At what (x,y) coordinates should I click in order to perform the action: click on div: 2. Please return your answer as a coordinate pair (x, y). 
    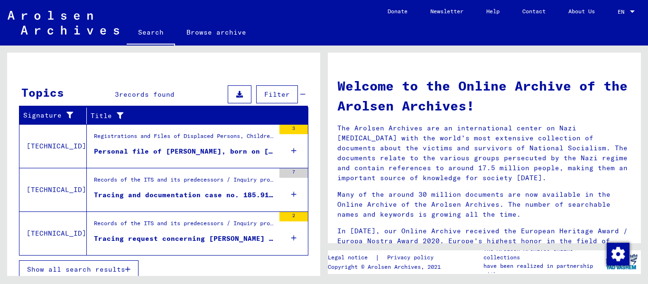
    Looking at the image, I should click on (294, 217).